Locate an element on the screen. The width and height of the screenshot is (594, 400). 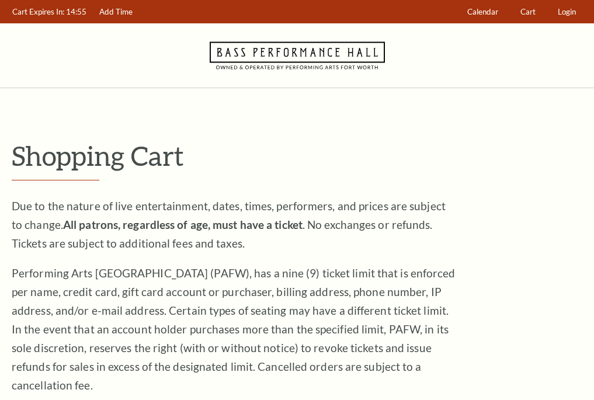
strong: All patrons, regardless of age, must have a ticket is located at coordinates (183, 224).